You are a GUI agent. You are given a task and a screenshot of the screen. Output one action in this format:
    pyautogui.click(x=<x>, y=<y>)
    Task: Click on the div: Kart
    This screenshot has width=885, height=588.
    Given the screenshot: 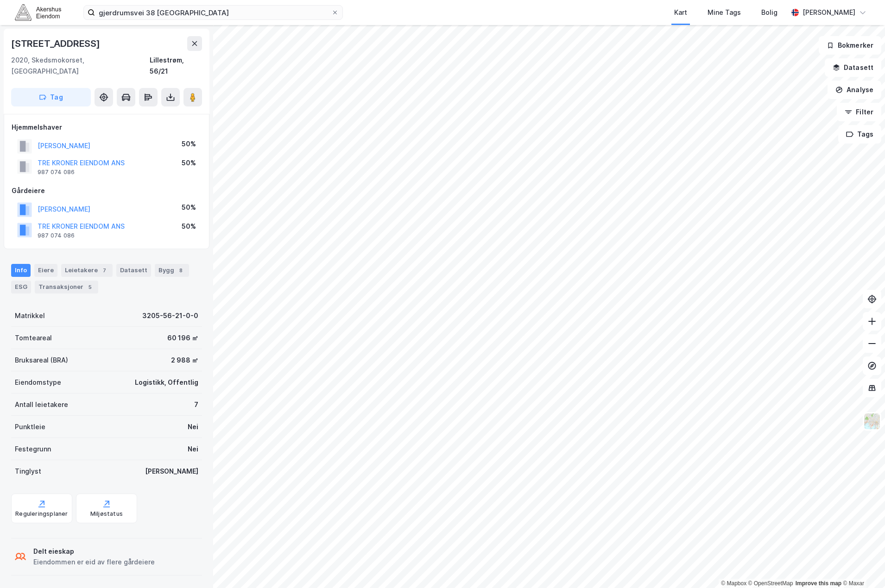 What is the action you would take?
    pyautogui.click(x=681, y=12)
    